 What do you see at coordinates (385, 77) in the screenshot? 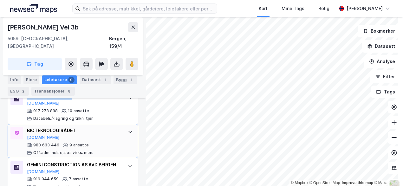
I see `button: Filter` at bounding box center [385, 77].